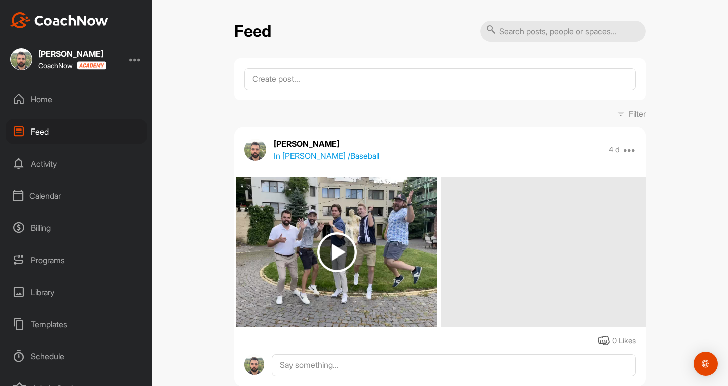 This screenshot has height=386, width=728. I want to click on div: Library, so click(76, 292).